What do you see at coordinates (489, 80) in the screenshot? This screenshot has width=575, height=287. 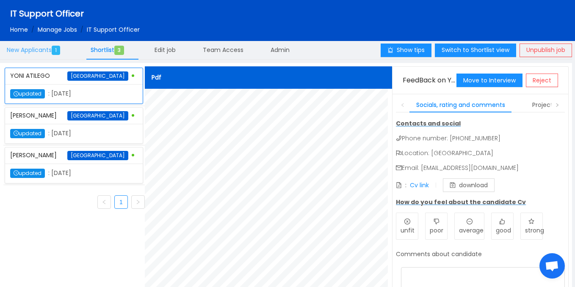 I see `button: Move to Interview` at bounding box center [489, 80].